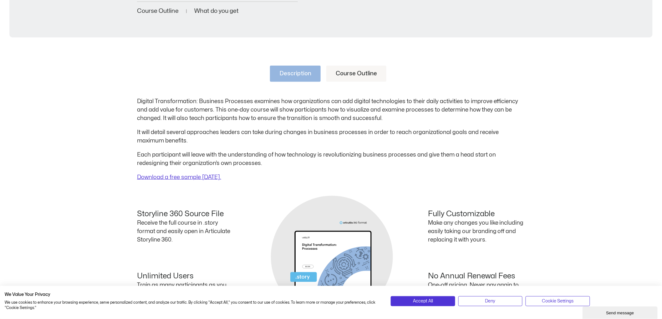  I want to click on p: Make any changes you like including easily taking our branding off and replacing it with yours., so click(477, 232).